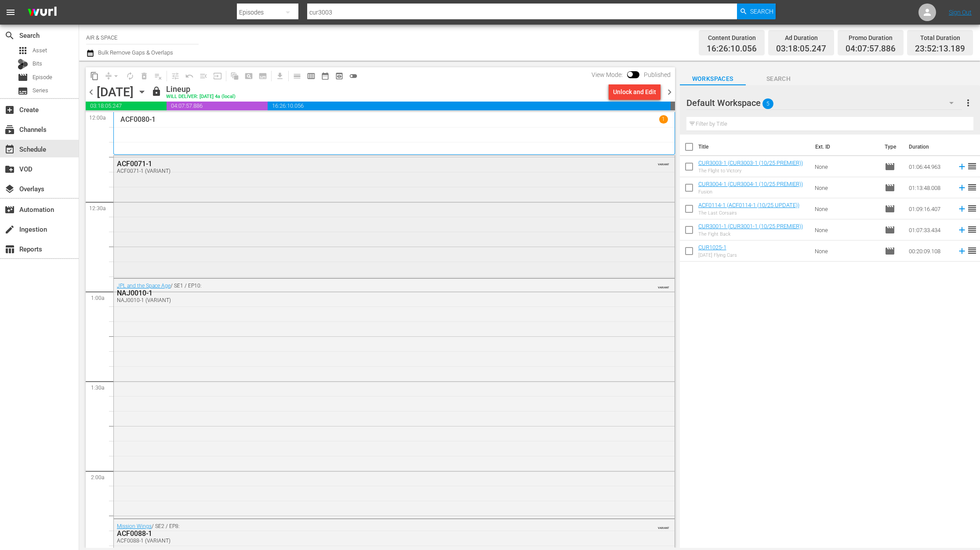 The width and height of the screenshot is (980, 550). I want to click on span: 23:52:13.189, so click(940, 49).